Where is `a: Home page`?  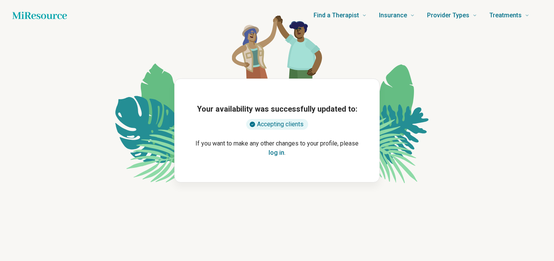 a: Home page is located at coordinates (40, 15).